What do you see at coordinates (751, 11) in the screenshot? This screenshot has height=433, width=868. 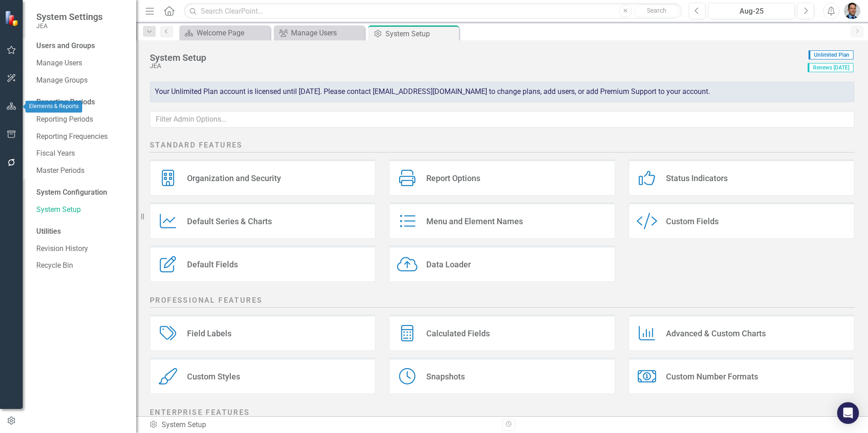 I see `button: Aug-25` at bounding box center [751, 11].